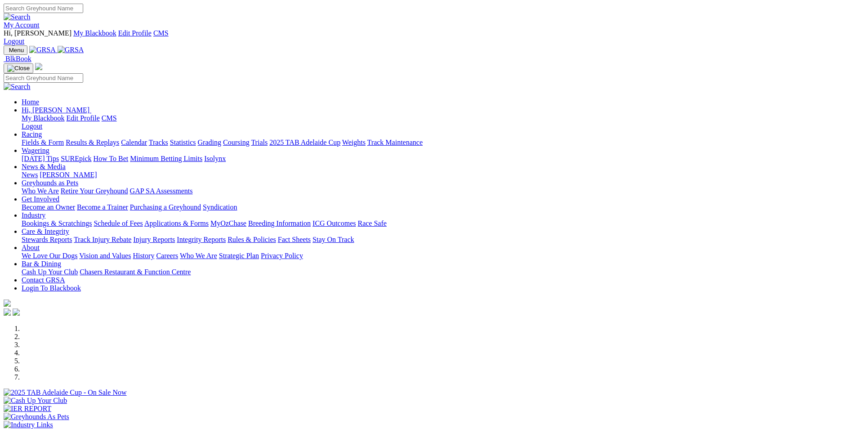 This screenshot has height=429, width=853. I want to click on a: ICG Outcomes, so click(334, 223).